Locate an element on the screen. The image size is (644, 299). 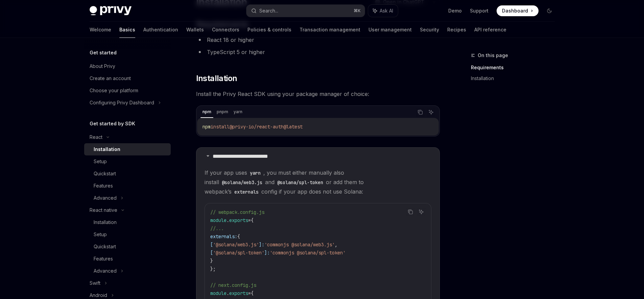
a: Requirements is located at coordinates (516, 68).